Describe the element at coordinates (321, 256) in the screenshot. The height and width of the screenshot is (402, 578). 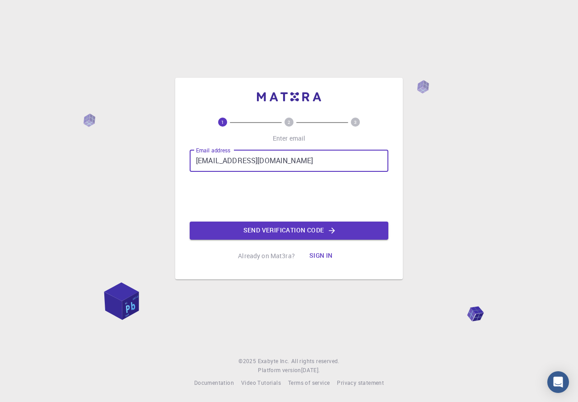
I see `button: Sign in` at that location.